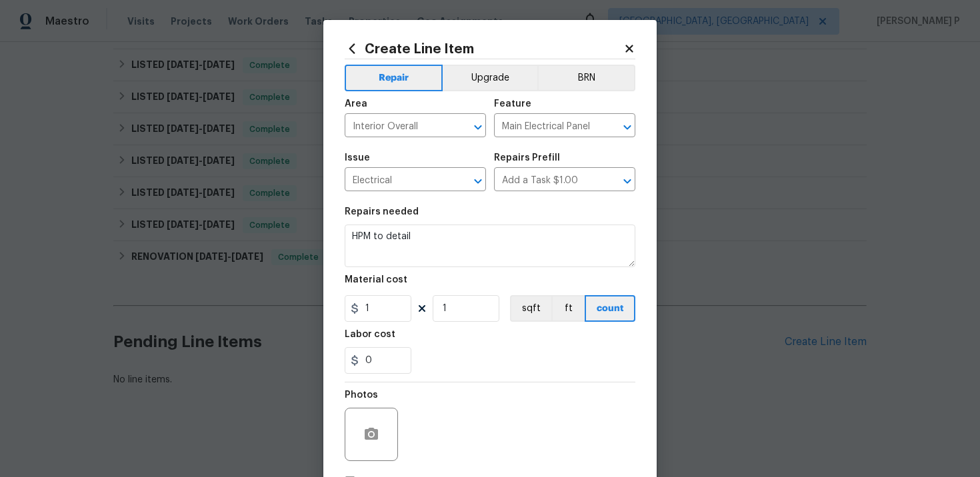  What do you see at coordinates (530, 309) in the screenshot?
I see `button: sqft` at bounding box center [530, 309].